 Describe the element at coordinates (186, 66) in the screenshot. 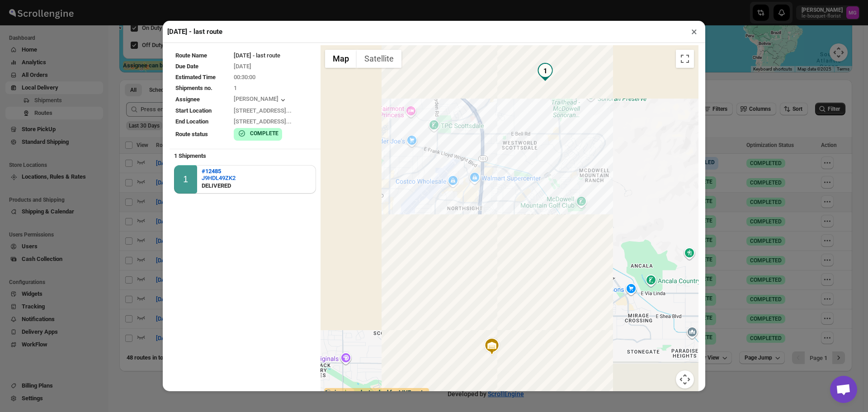

I see `span: Due Date` at that location.